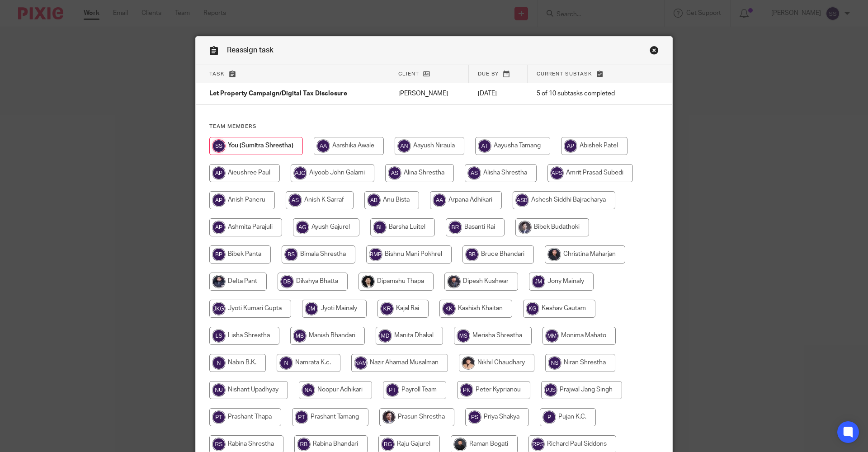 The width and height of the screenshot is (868, 452). What do you see at coordinates (584, 94) in the screenshot?
I see `td: 5 of 10 subtasks completed` at bounding box center [584, 94].